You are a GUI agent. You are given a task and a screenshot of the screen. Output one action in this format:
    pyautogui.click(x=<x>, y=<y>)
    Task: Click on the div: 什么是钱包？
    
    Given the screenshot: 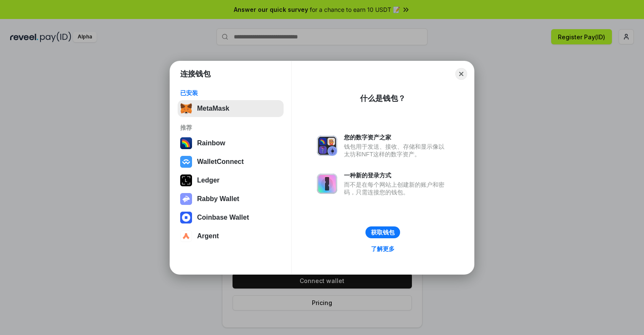 What is the action you would take?
    pyautogui.click(x=383, y=99)
    